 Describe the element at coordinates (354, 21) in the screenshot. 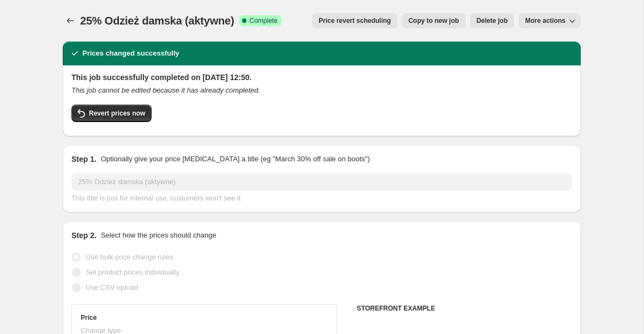

I see `span: Price revert scheduling` at that location.